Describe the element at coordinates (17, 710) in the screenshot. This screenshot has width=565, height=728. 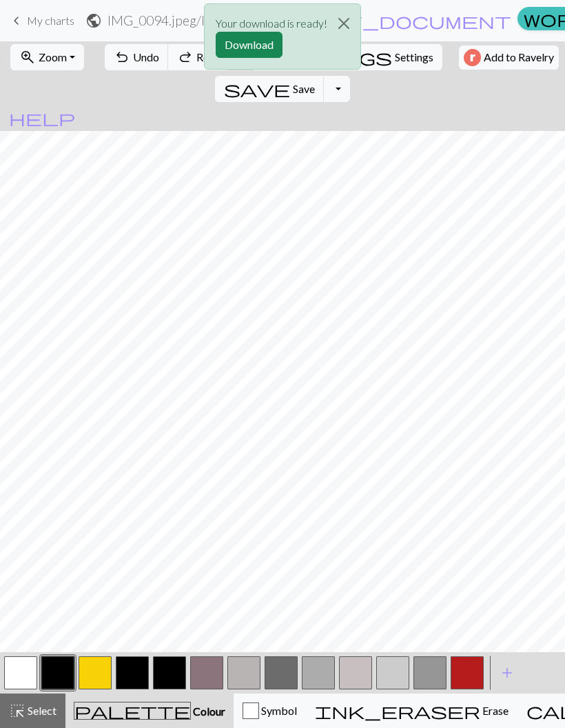
I see `span: highlight_alt` at that location.